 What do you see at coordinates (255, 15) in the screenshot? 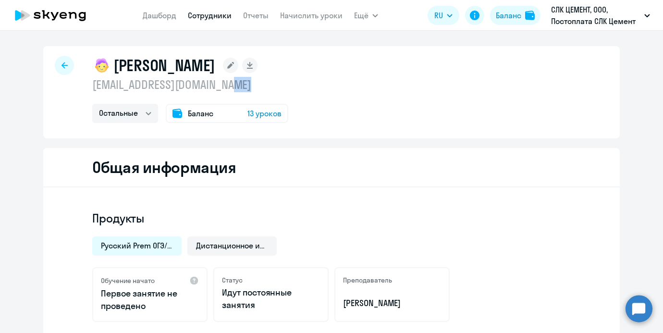
I see `a: Отчеты` at bounding box center [255, 15].